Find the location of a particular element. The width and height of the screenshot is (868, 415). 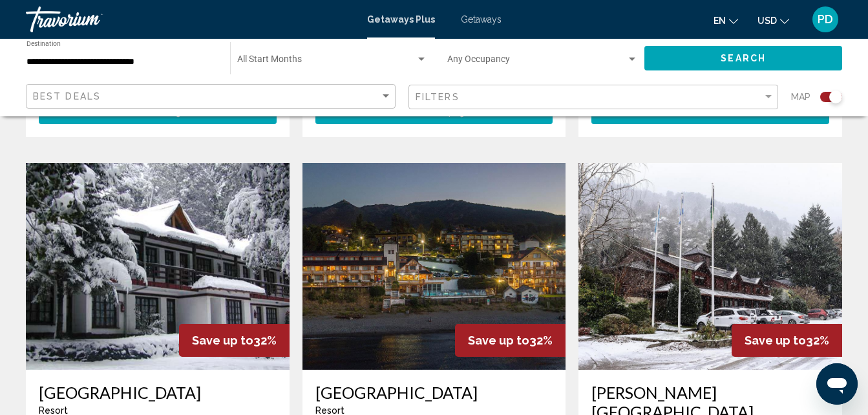

button: User Menu is located at coordinates (825, 19).